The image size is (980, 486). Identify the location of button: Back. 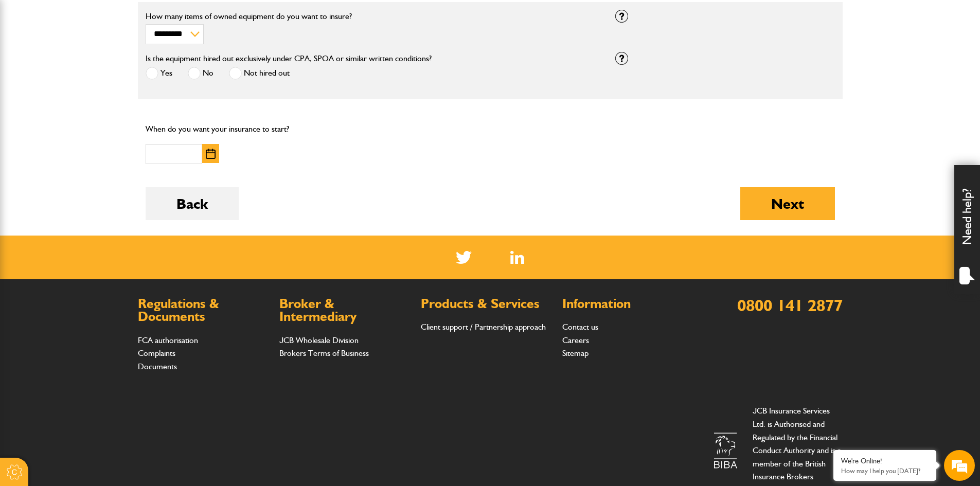
(192, 204).